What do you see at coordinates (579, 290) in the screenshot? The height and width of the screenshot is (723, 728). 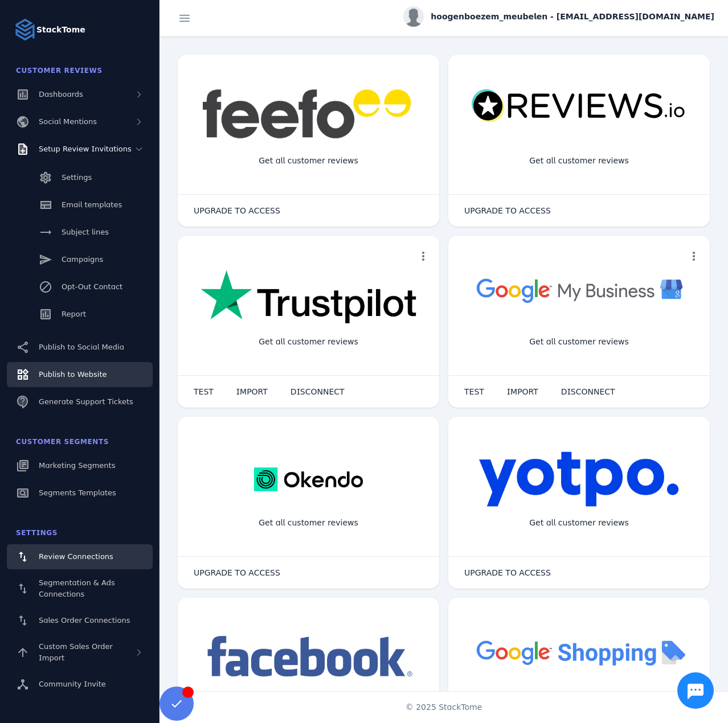 I see `img: googlebusiness.png` at bounding box center [579, 290].